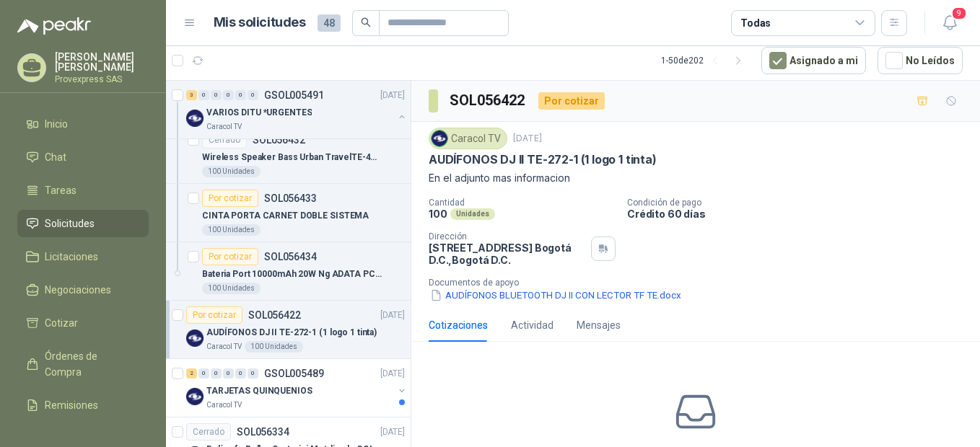 Image resolution: width=980 pixels, height=447 pixels. What do you see at coordinates (294, 95) in the screenshot?
I see `p: GSOL005491` at bounding box center [294, 95].